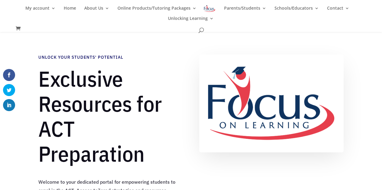 This screenshot has width=382, height=190. Describe the element at coordinates (40, 11) in the screenshot. I see `a: My account` at that location.